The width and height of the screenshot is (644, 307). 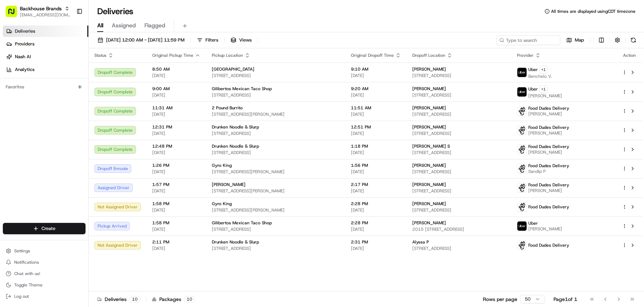 What do you see at coordinates (27, 273) in the screenshot?
I see `span: Chat with us!` at bounding box center [27, 273].